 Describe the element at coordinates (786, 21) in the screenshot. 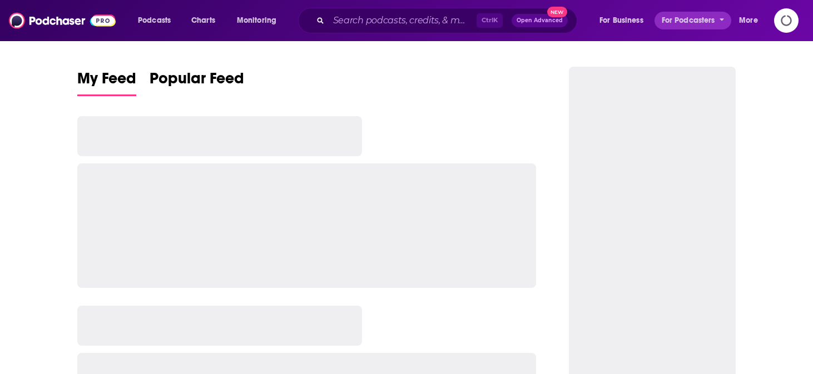

I see `span: Logging in` at that location.